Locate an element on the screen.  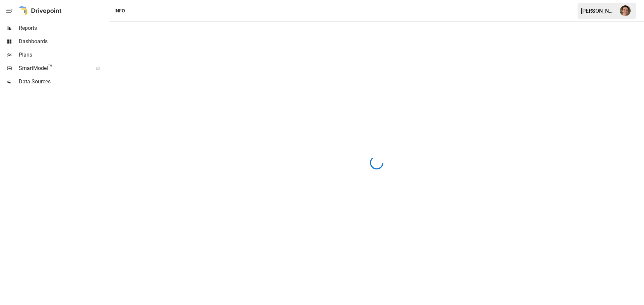
img: Ryan Zayas is located at coordinates (625, 11).